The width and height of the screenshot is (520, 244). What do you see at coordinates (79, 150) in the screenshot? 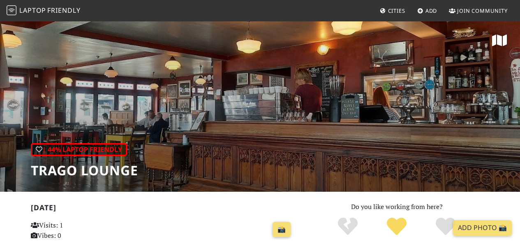
I see `div: | 44% Laptop Friendly` at bounding box center [79, 150].